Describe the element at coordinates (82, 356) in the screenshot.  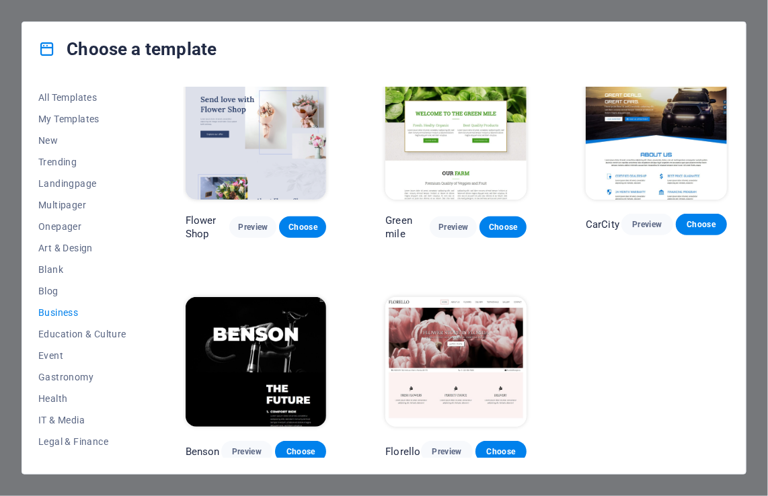
I see `span: Event` at that location.